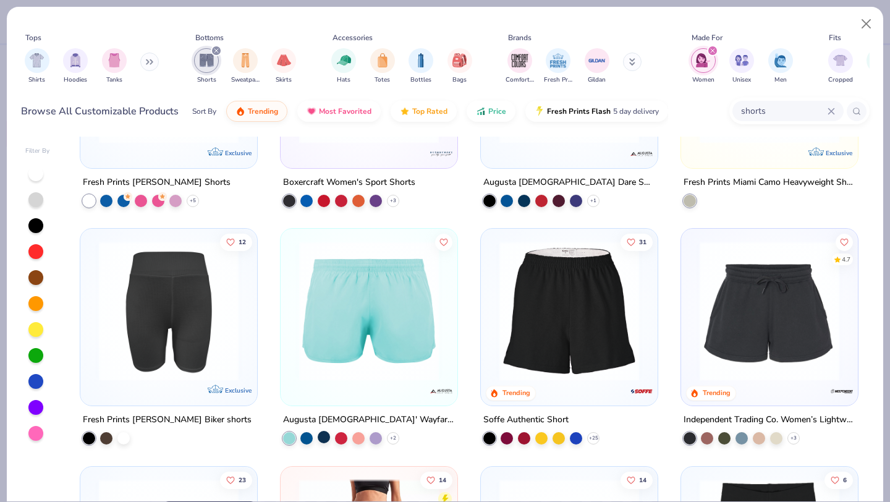  Describe the element at coordinates (781, 80) in the screenshot. I see `span: Men` at that location.